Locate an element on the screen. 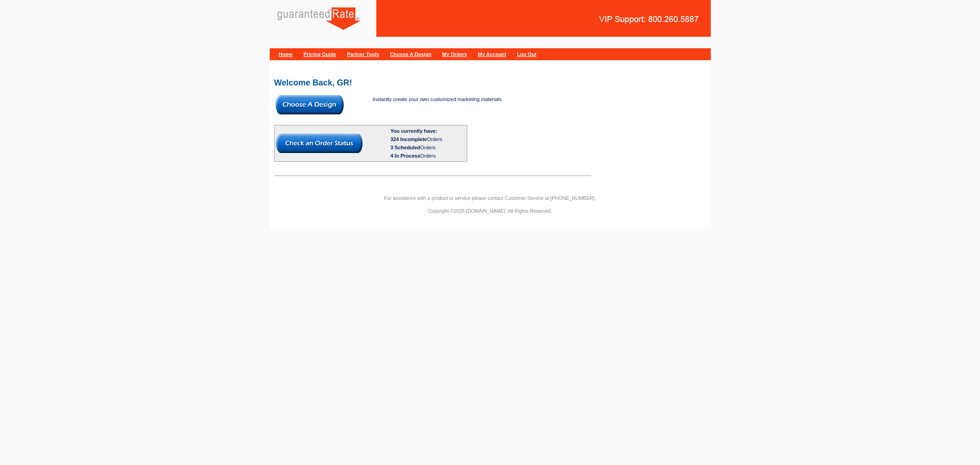 Image resolution: width=980 pixels, height=465 pixels. a: Home is located at coordinates (285, 54).